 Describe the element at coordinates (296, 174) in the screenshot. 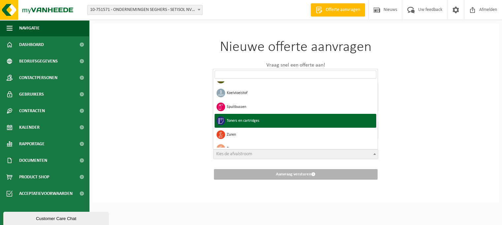

I see `button: Aanvraag versturen` at that location.